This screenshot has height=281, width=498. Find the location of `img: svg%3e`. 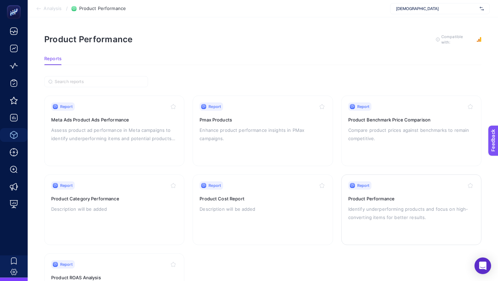

img: svg%3e is located at coordinates (482, 9).